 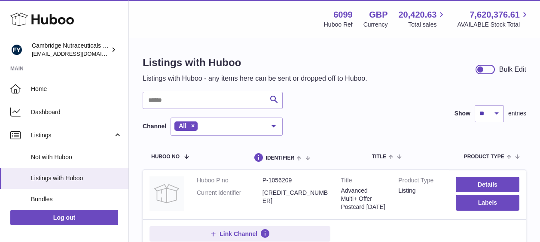 What do you see at coordinates (229, 197) in the screenshot?
I see `dt: Current identifier` at bounding box center [229, 197].